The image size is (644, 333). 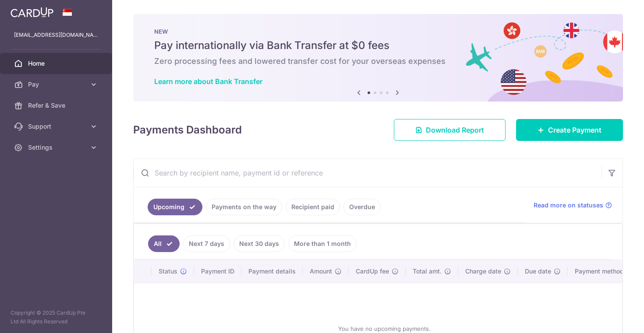 What do you see at coordinates (259, 244) in the screenshot?
I see `a: Next 30 days` at bounding box center [259, 244].